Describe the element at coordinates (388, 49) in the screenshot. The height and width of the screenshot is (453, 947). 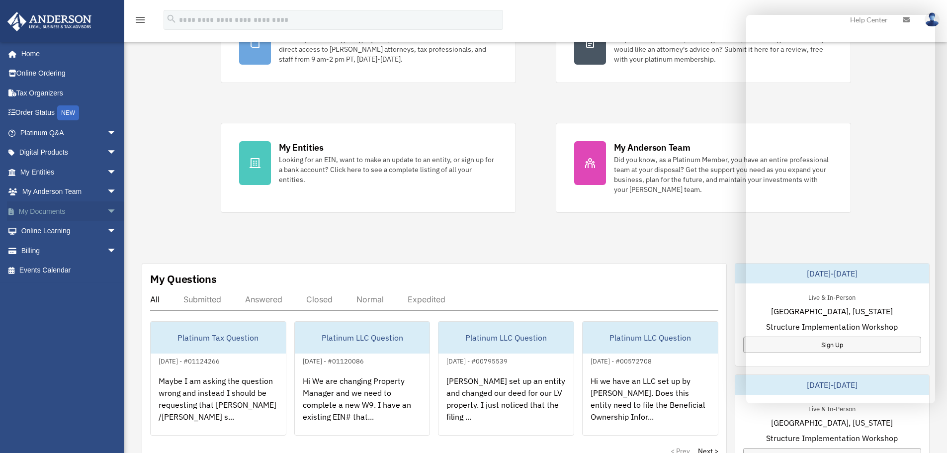
I see `div: Further your learning and get your questions answered real-time with direct access to [PERSON_NAM...` at that location.